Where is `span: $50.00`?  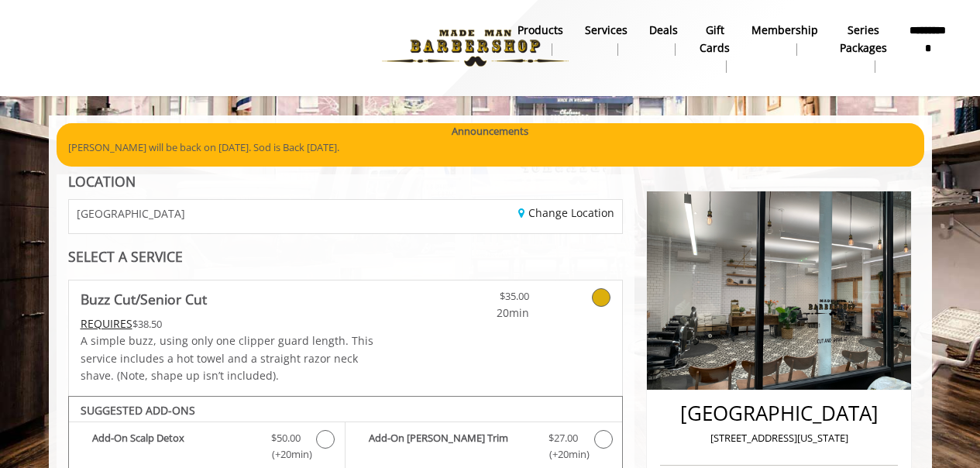 span: $50.00 is located at coordinates (286, 438).